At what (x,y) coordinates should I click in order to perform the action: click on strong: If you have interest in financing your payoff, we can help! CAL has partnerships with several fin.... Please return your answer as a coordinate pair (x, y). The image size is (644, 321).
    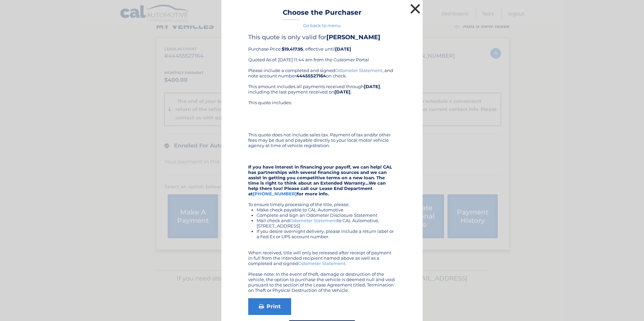
    Looking at the image, I should click on (320, 181).